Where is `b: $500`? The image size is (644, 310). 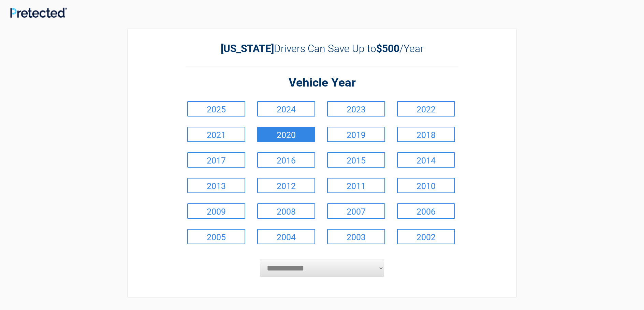
b: $500 is located at coordinates (388, 48).